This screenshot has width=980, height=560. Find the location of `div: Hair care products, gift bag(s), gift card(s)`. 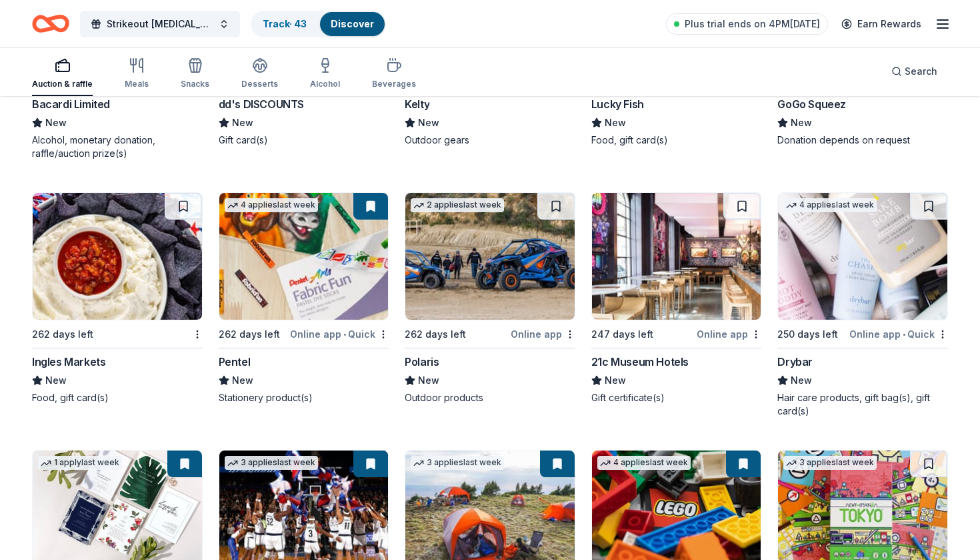

div: Hair care products, gift bag(s), gift card(s) is located at coordinates (863, 405).